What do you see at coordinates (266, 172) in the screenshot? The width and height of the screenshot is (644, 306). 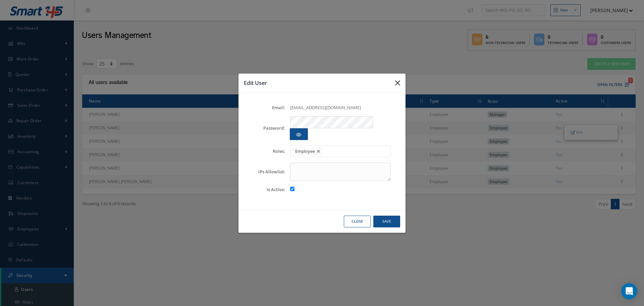 I see `label: IPs Allowlist:` at bounding box center [266, 172].